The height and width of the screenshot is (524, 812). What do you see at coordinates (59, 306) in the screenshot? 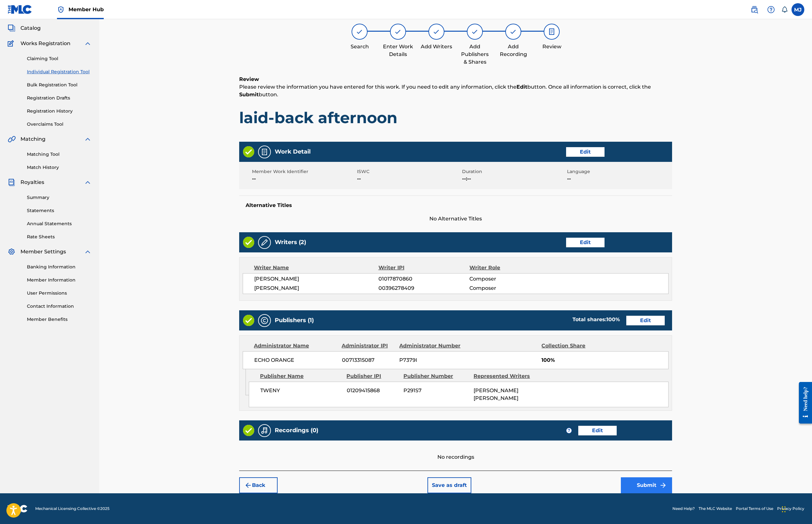
I see `a: Contact Information` at bounding box center [59, 306].